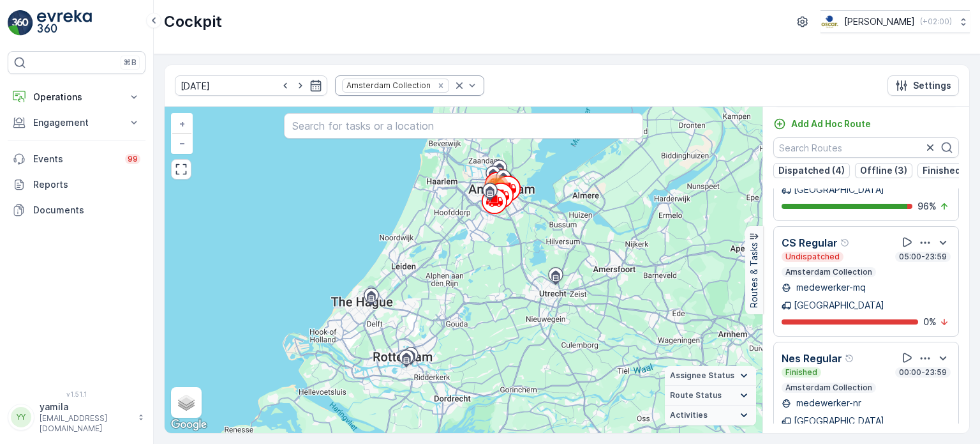 This screenshot has height=444, width=980. What do you see at coordinates (812, 170) in the screenshot?
I see `p: Dispatched (4)` at bounding box center [812, 170].